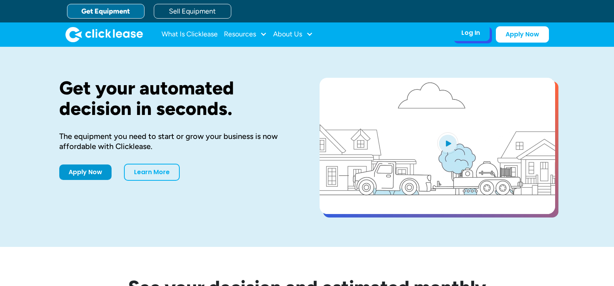 This screenshot has height=286, width=614. I want to click on a: Learn More, so click(152, 172).